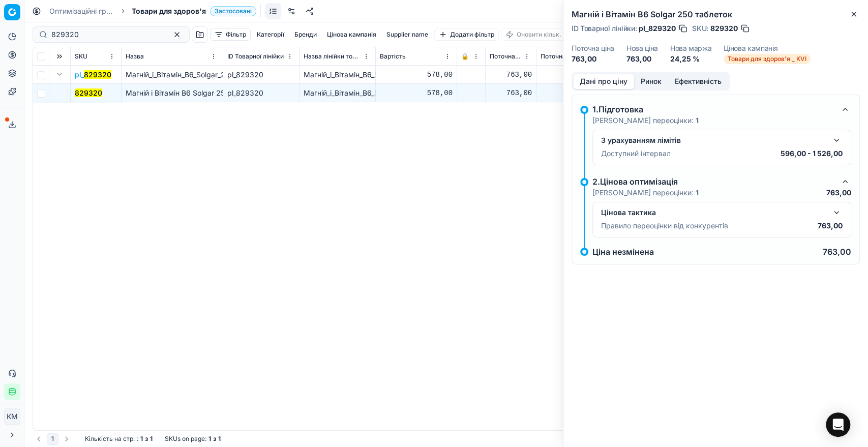 This screenshot has height=447, width=868. What do you see at coordinates (52, 438) in the screenshot?
I see `button: 1` at bounding box center [52, 438].